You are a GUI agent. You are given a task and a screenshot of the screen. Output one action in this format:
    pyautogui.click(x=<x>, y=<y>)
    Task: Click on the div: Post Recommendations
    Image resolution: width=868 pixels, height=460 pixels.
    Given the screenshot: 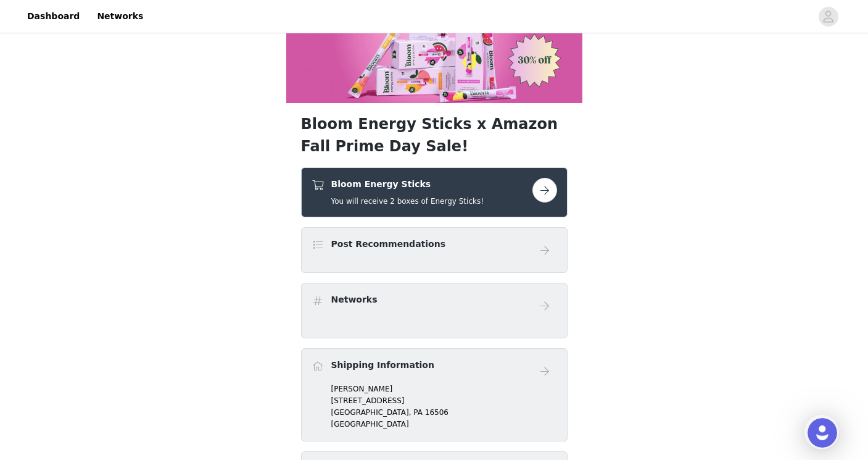 What is the action you would take?
    pyautogui.click(x=435, y=250)
    